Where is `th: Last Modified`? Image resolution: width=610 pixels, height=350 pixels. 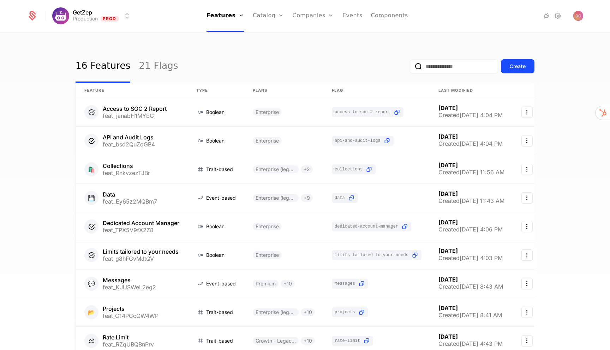
th: Last Modified is located at coordinates (471, 91).